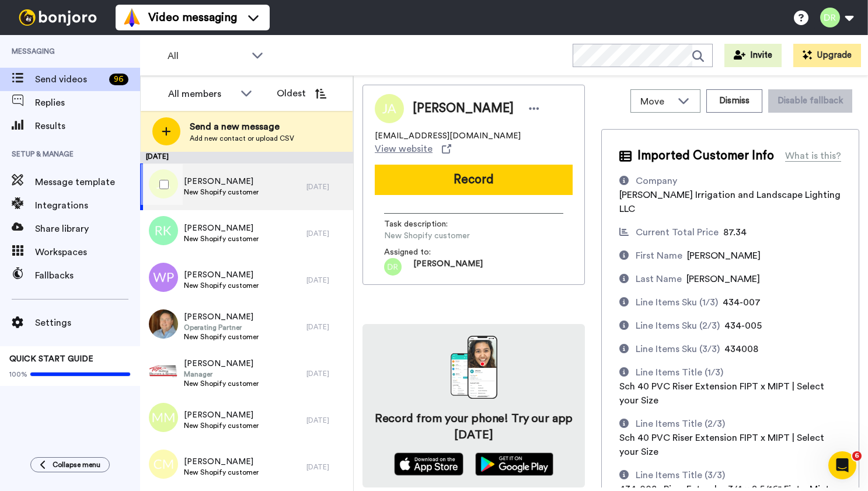  I want to click on span: Operating Partner, so click(221, 328).